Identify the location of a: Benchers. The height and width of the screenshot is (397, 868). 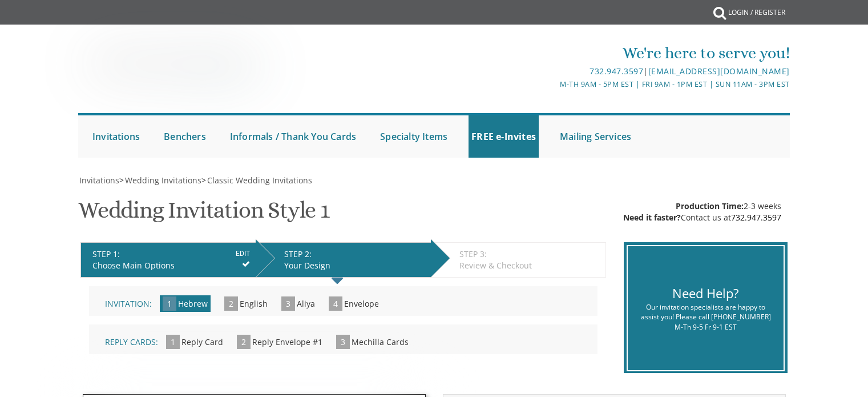
(185, 137).